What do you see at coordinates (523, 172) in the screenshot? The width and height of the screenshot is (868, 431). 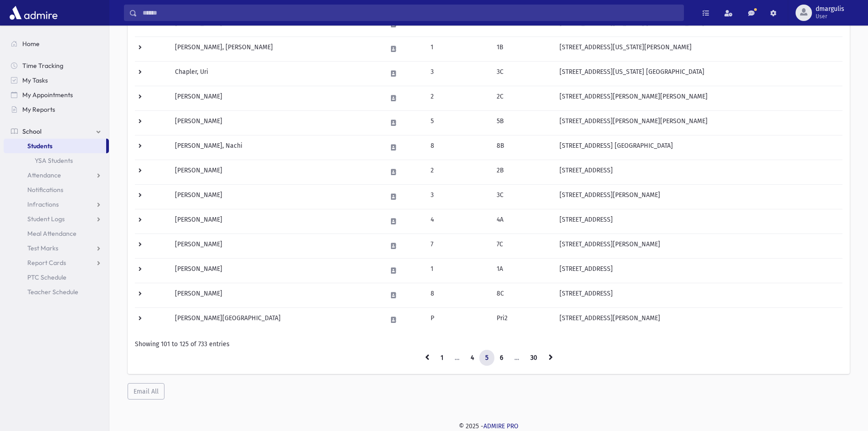 I see `td: 2B` at bounding box center [523, 172].